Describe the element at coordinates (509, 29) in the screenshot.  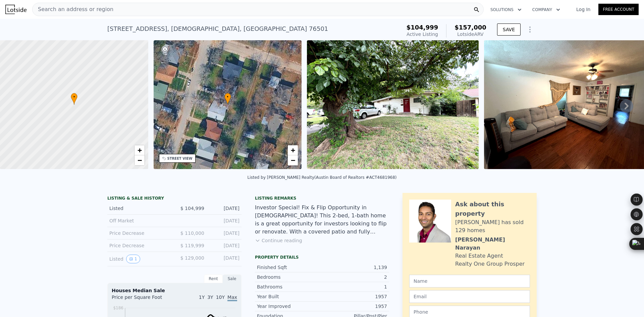
I see `button: SAVE` at that location.